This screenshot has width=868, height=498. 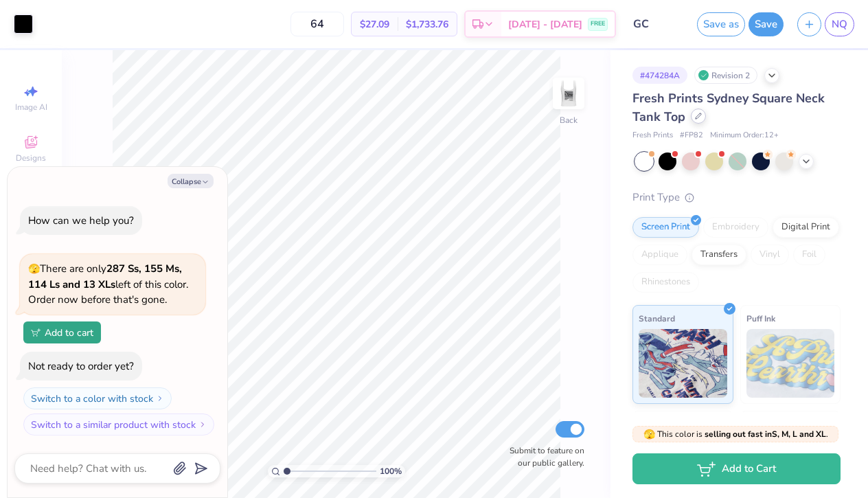 I want to click on button: Save as, so click(x=722, y=24).